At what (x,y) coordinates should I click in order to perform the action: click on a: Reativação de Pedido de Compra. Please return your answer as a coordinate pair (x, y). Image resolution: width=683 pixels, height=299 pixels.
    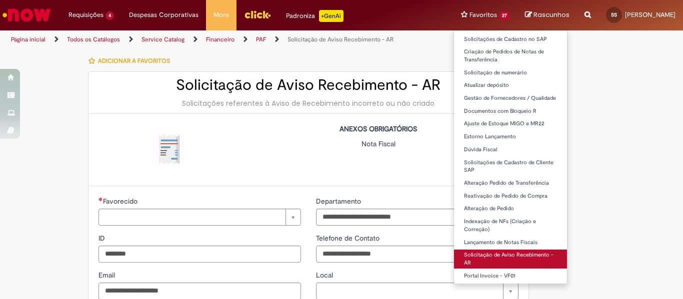
    Looking at the image, I should click on (510, 196).